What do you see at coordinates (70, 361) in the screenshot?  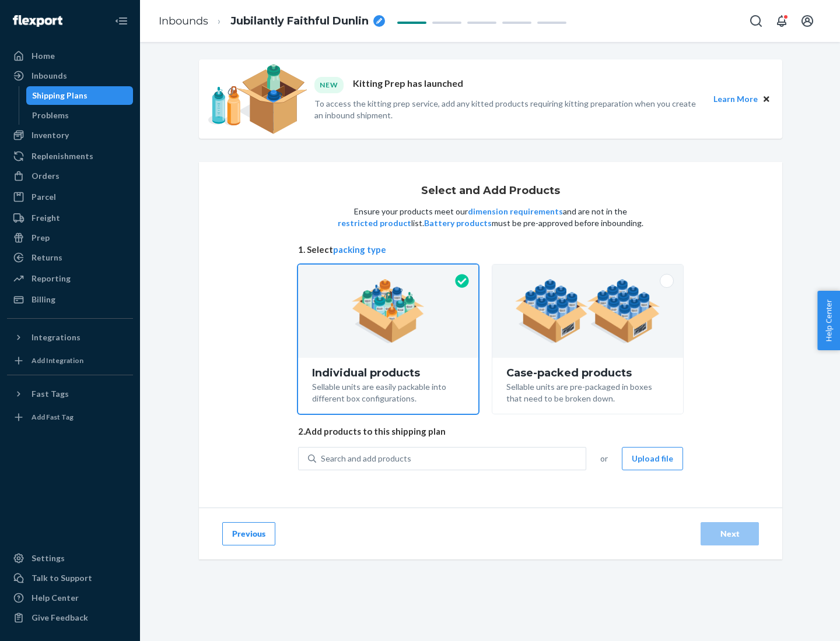 I see `a: Add Integration` at bounding box center [70, 361].